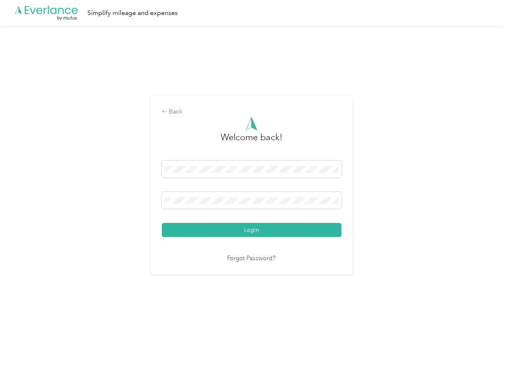  I want to click on button: Login, so click(251, 230).